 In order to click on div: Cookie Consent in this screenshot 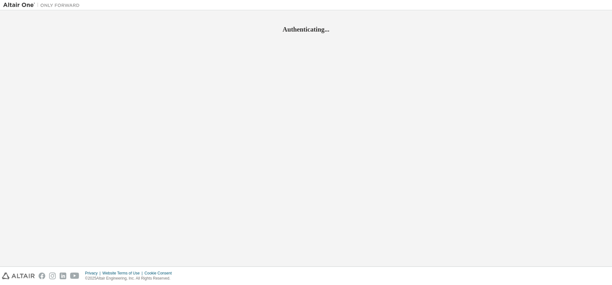, I will do `click(160, 273)`.